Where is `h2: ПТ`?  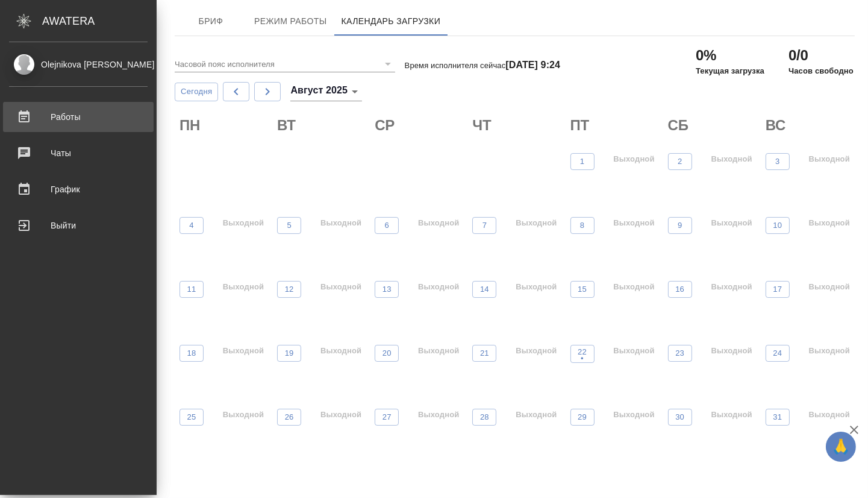 h2: ПТ is located at coordinates (615, 125).